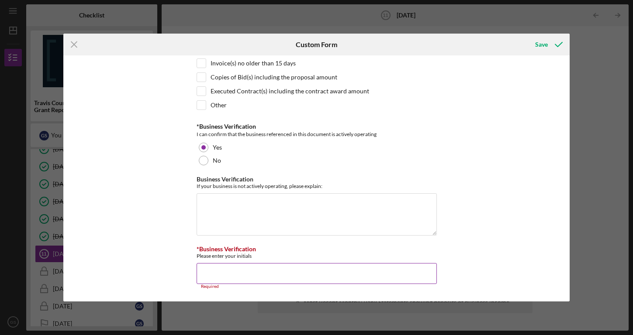 This screenshot has height=335, width=633. Describe the element at coordinates (317, 256) in the screenshot. I see `div: Please enter your initials` at that location.